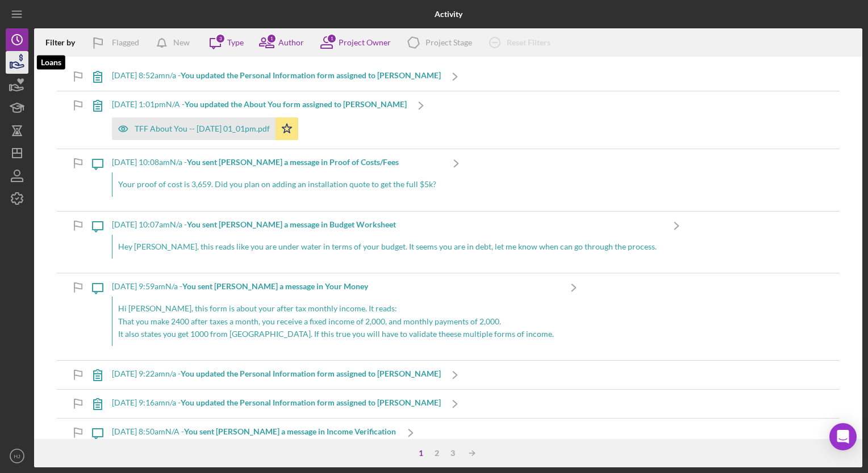  Describe the element at coordinates (277, 185) in the screenshot. I see `p: Your proof of cost is 3,659. Did you plan on adding an installation quote to get the full $5k?` at that location.